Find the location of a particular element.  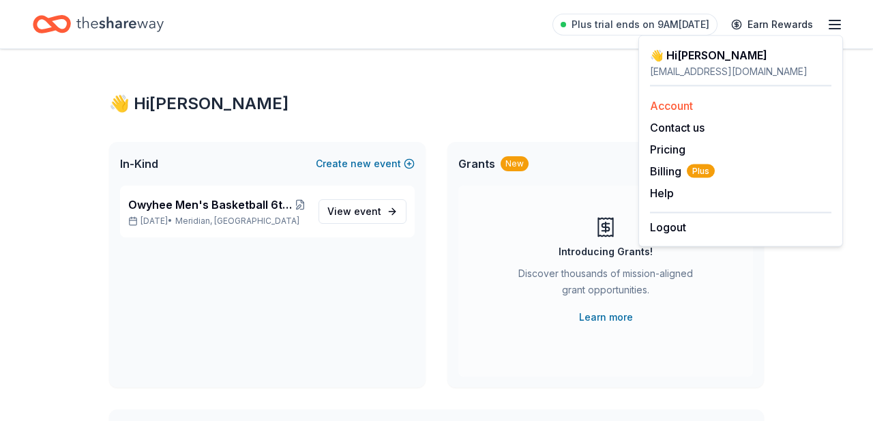

div: Introducing Grants! is located at coordinates (606, 252).